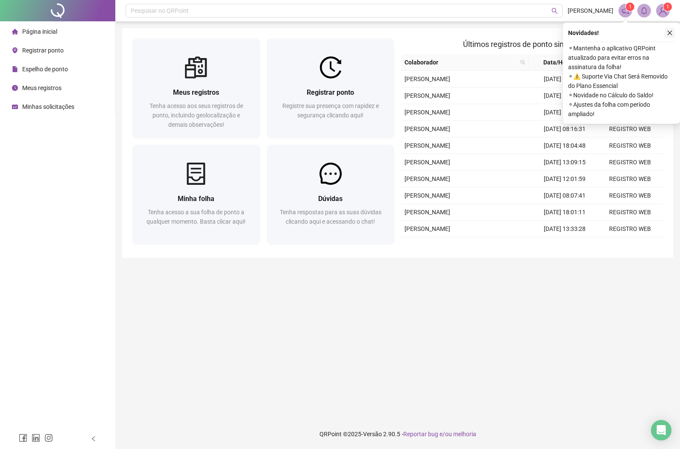  I want to click on span: close, so click(669, 33).